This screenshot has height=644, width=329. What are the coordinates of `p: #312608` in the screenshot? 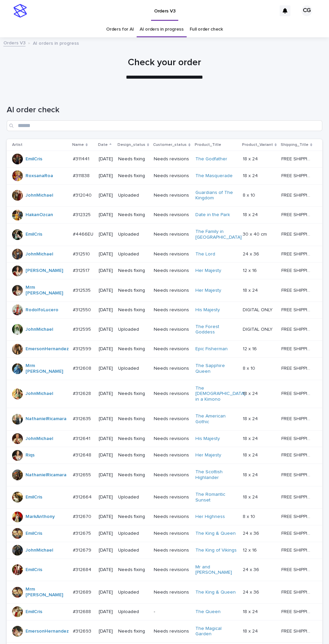 It's located at (83, 368).